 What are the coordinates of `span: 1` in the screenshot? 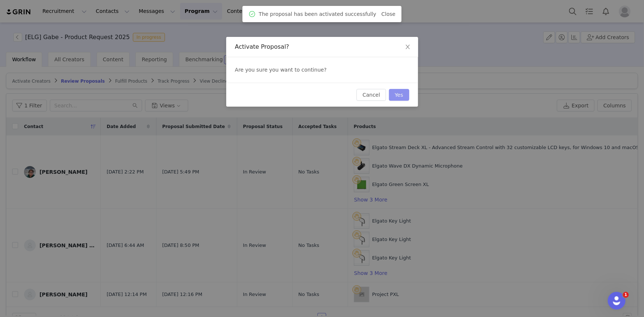 It's located at (626, 295).